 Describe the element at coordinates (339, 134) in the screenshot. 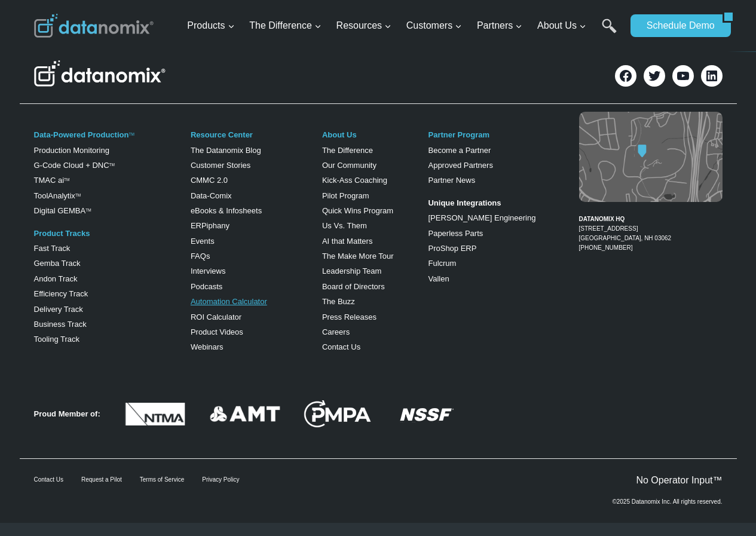

I see `a: About Us` at that location.